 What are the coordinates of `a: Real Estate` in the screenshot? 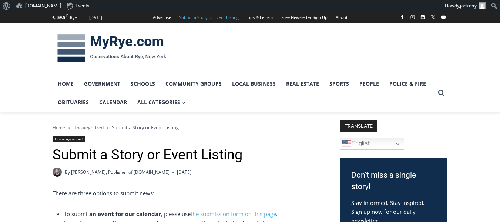 It's located at (302, 84).